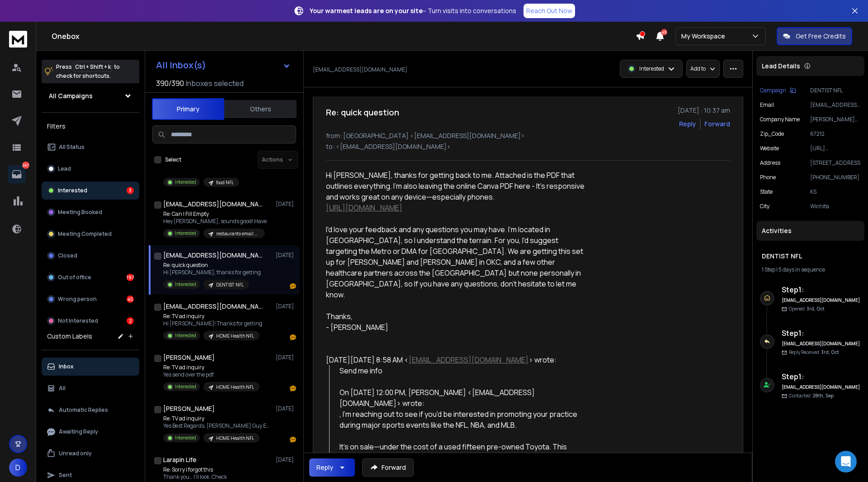 This screenshot has height=482, width=868. I want to click on div: 45, so click(130, 300).